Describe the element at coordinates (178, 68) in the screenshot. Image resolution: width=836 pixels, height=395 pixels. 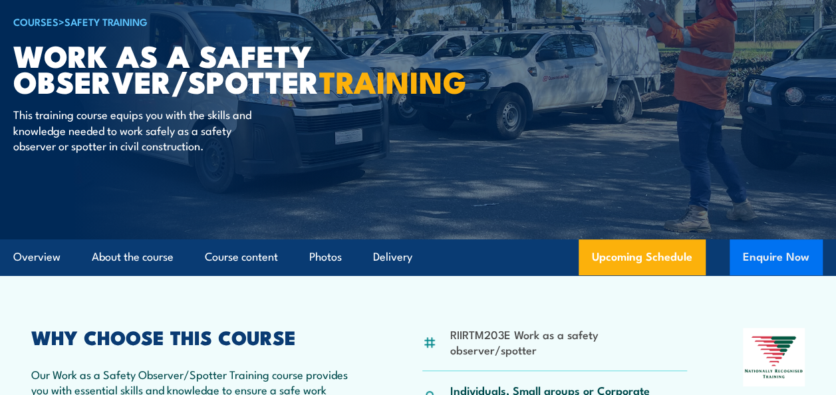
I see `h1: Work as a Safety Observer/Spotter` at that location.